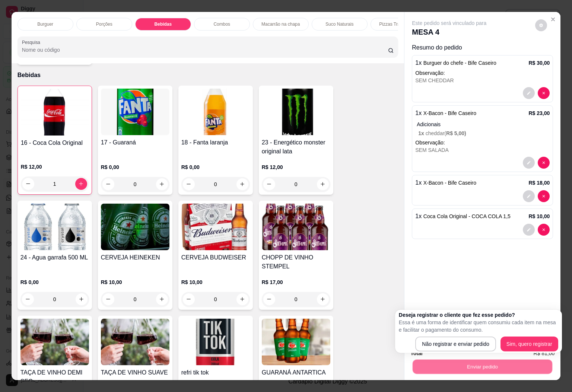 Image resolution: width=572 pixels, height=392 pixels. Describe the element at coordinates (479, 315) in the screenshot. I see `h2: Deseja registrar o cliente que fez esse pedido?` at that location.